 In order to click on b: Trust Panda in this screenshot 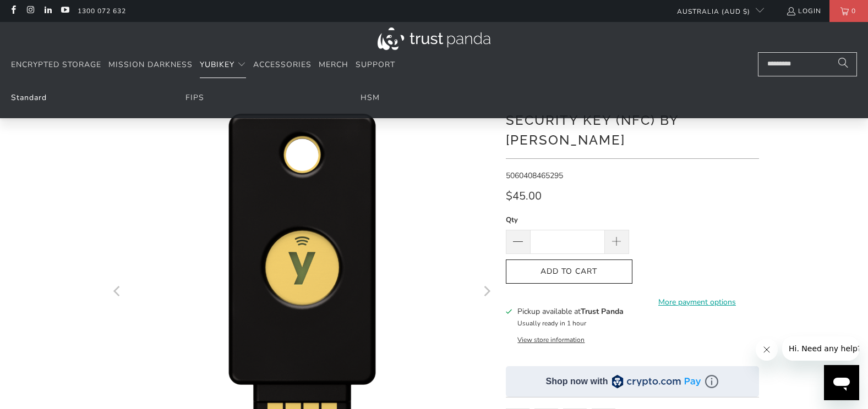, I will do `click(602, 311)`.